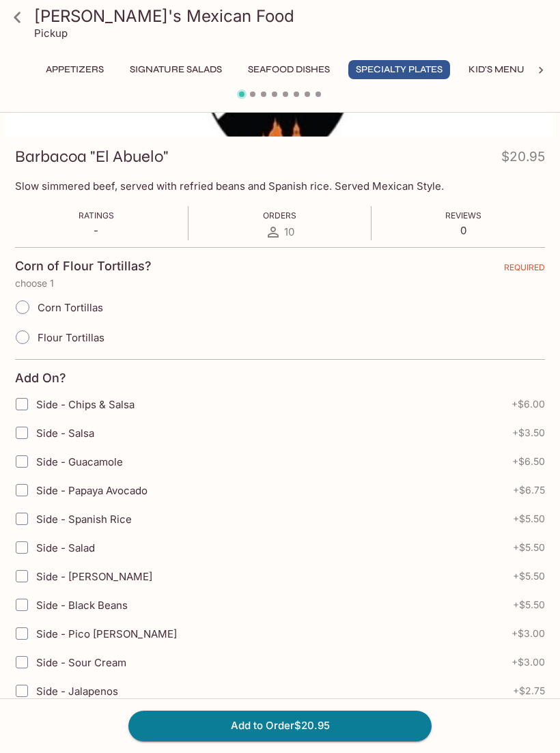 The image size is (560, 753). I want to click on p: 0, so click(463, 230).